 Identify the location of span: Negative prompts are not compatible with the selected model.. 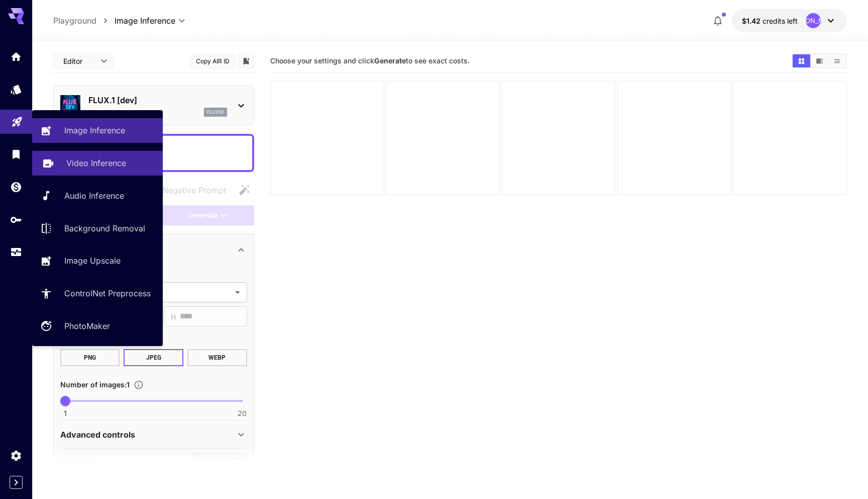
(188, 190).